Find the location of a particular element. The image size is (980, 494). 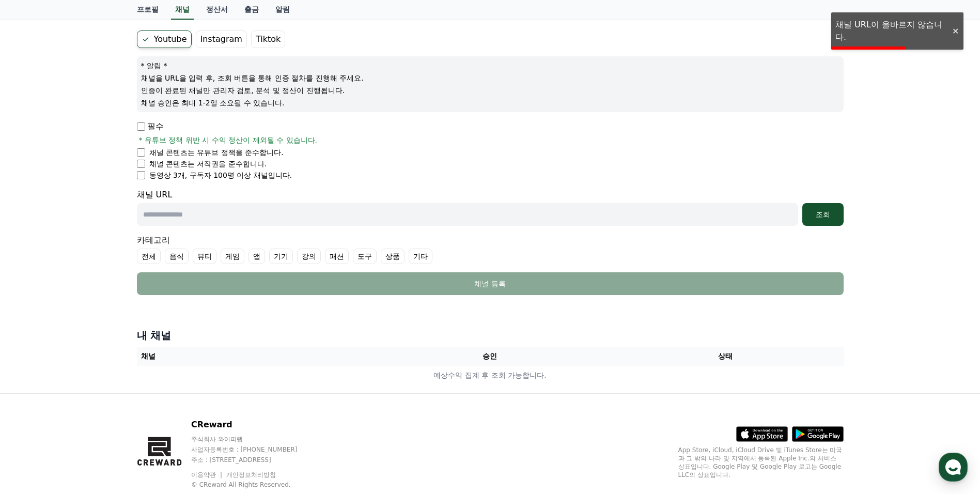

span: * 유튜브 정책 위반 시 수익 정산이 제외될 수 있습니다. is located at coordinates (229, 140).